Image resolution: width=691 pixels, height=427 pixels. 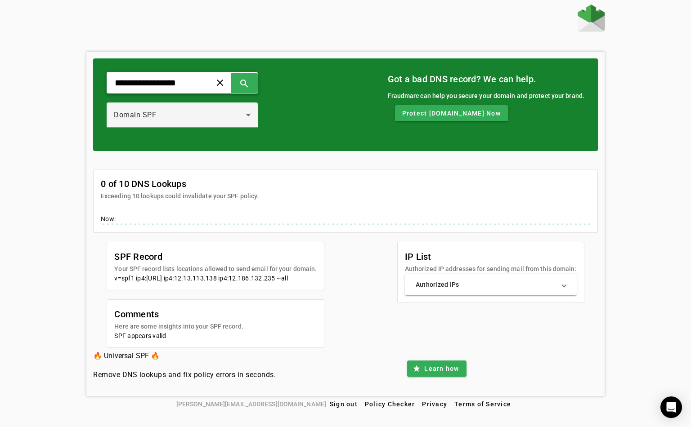 What do you see at coordinates (591, 18) in the screenshot?
I see `img: Fraudmarc Logo` at bounding box center [591, 18].